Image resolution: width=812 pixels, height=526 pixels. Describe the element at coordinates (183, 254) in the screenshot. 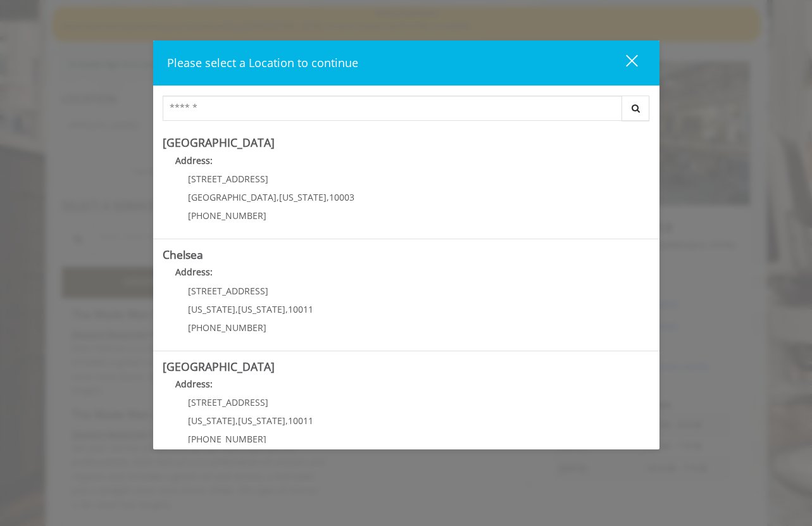

I see `b: Chelsea` at that location.